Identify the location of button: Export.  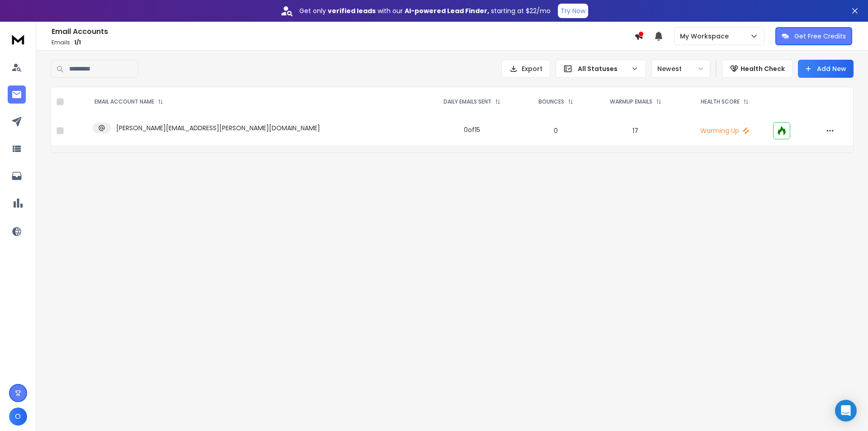
(525, 69).